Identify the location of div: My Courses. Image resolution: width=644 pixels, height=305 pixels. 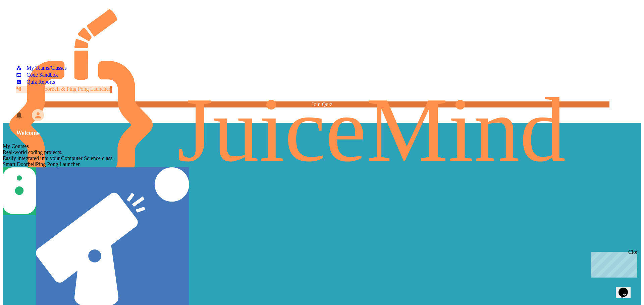
(322, 146).